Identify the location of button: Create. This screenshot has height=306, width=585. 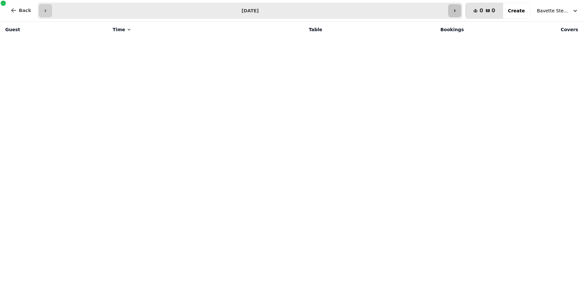
(516, 11).